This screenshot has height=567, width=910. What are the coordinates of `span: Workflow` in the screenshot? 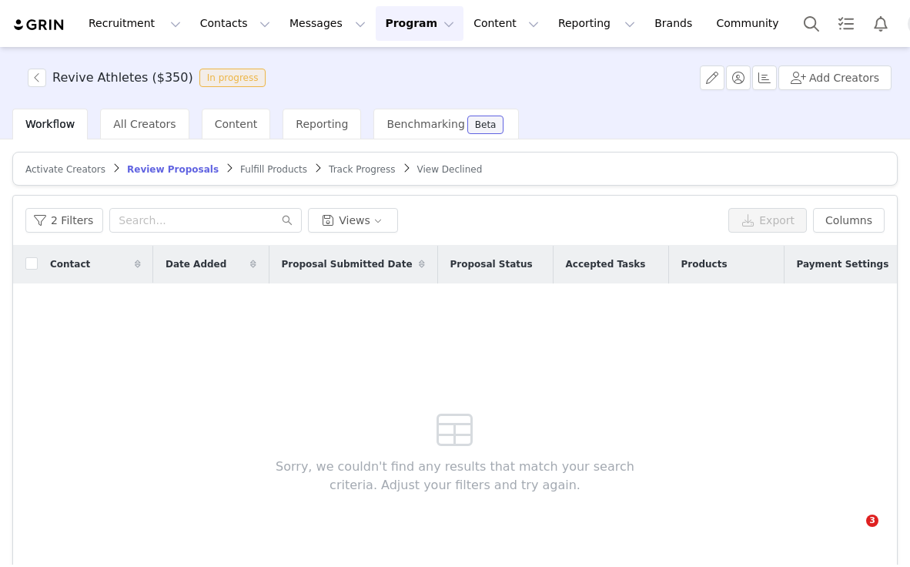 It's located at (50, 124).